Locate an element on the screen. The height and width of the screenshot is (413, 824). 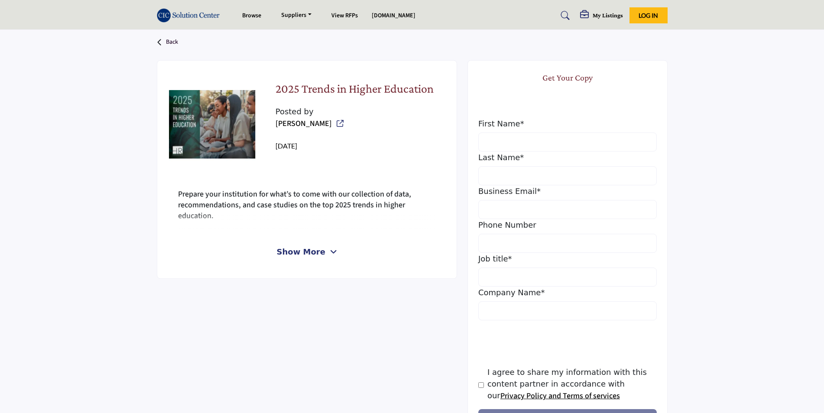
button: Log In is located at coordinates (648, 15).